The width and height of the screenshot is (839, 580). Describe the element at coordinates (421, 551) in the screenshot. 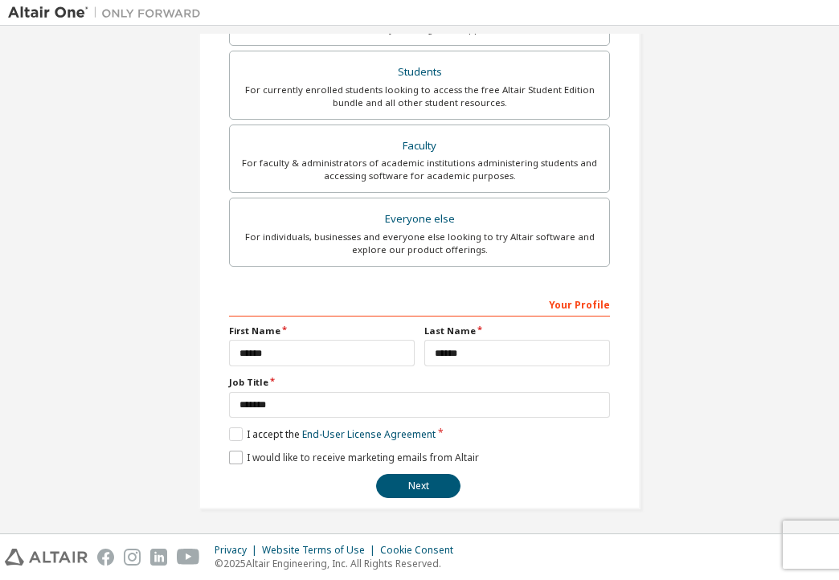

I see `div: Cookie Consent` at that location.